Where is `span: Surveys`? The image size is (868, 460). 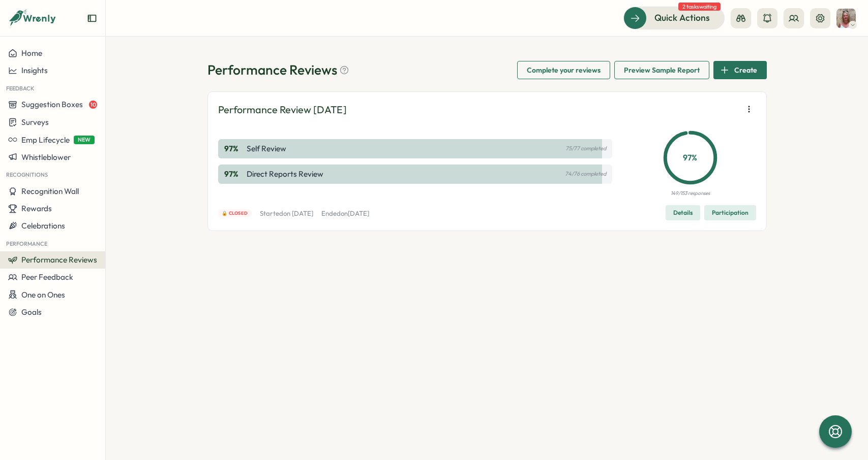 span: Surveys is located at coordinates (35, 122).